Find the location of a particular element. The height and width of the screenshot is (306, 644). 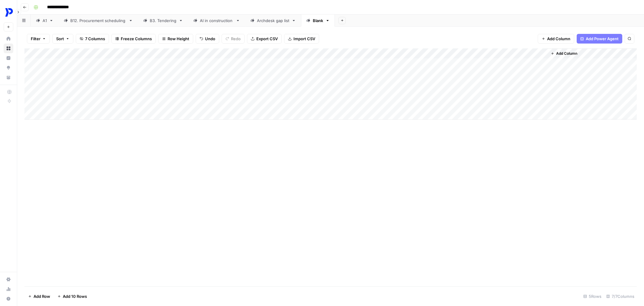

button: 7 Columns is located at coordinates (92, 39).